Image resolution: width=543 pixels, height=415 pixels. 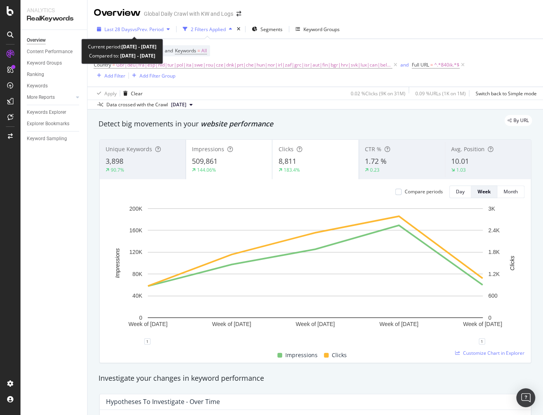 What do you see at coordinates (54, 63) in the screenshot?
I see `a: Keyword Groups` at bounding box center [54, 63].